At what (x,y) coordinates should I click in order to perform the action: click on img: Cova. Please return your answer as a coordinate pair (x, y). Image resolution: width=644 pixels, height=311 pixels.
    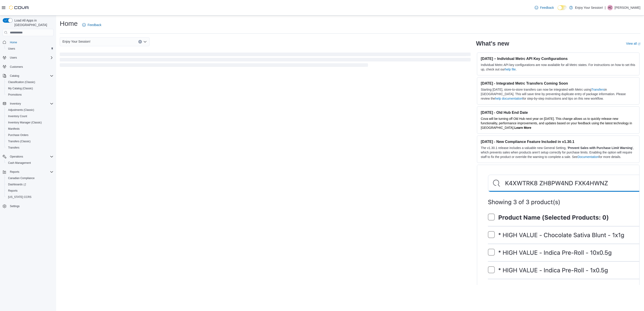
    Looking at the image, I should click on (19, 8).